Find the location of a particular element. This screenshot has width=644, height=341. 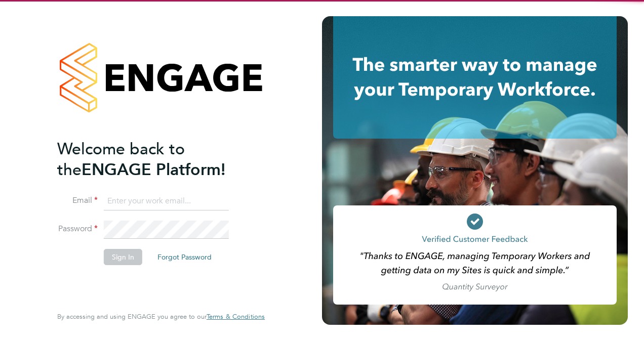

label: Email is located at coordinates (77, 201).